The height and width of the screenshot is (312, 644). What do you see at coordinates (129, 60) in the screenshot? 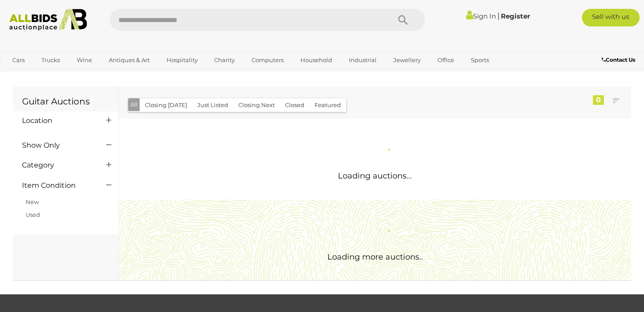
I see `a: Antiques & Art` at bounding box center [129, 60].